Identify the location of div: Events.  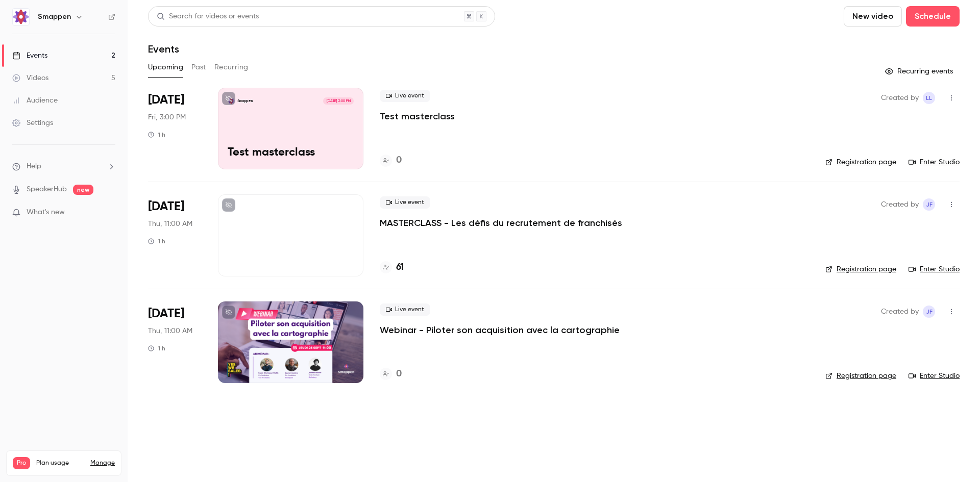
(30, 55).